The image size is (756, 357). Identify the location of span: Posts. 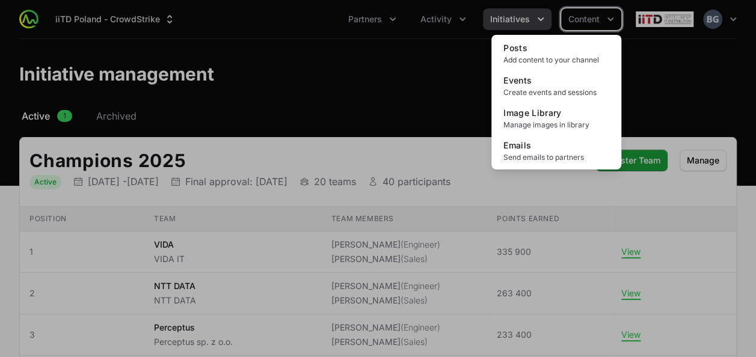
(516, 48).